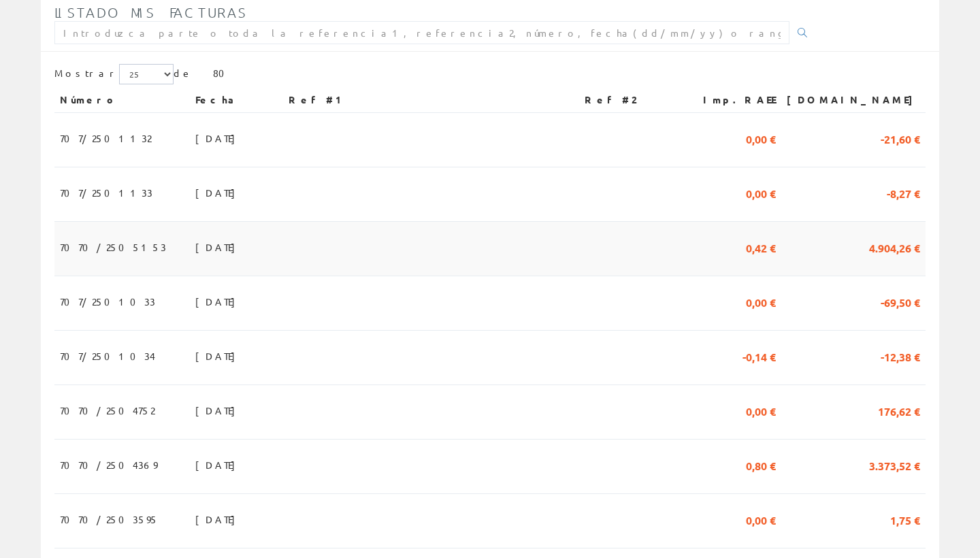  What do you see at coordinates (114, 74) in the screenshot?
I see `label: Mostrar` at bounding box center [114, 74].